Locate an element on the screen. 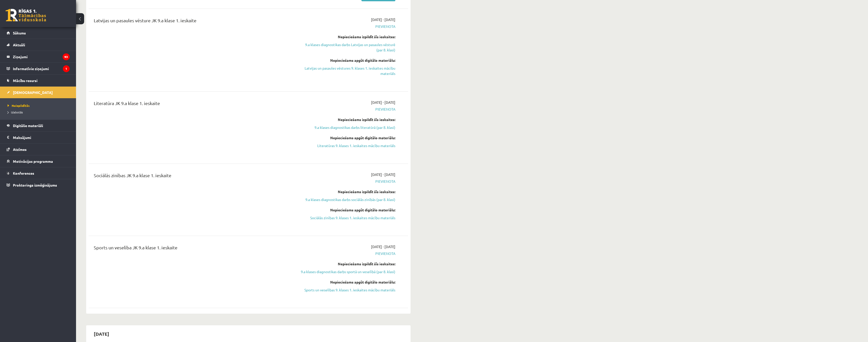  a: Maksājumi is located at coordinates (38, 137).